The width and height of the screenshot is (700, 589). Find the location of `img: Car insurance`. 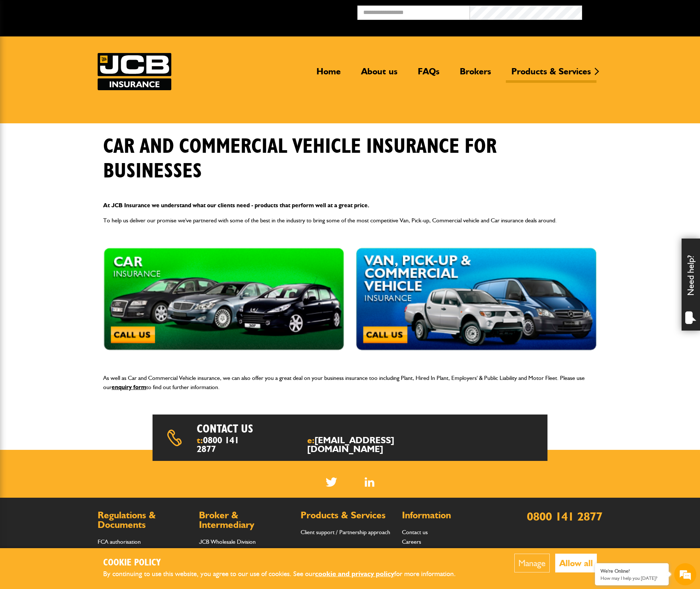

img: Car insurance is located at coordinates (224, 299).